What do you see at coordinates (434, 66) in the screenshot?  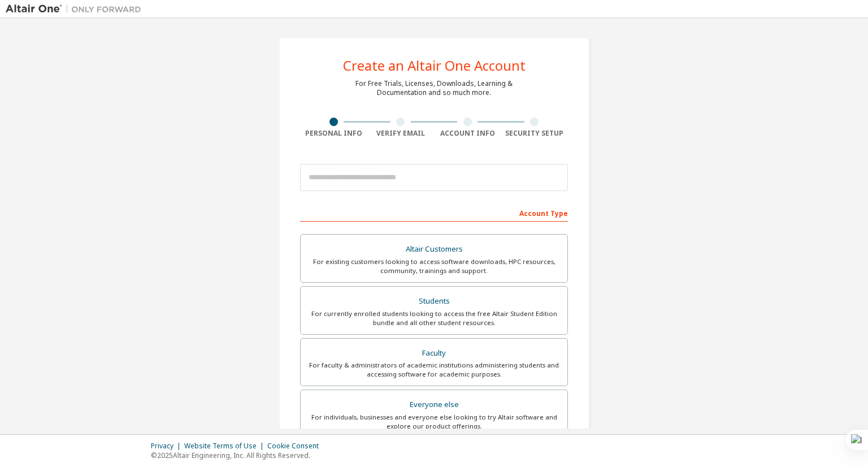 I see `div: Create an Altair One Account` at bounding box center [434, 66].